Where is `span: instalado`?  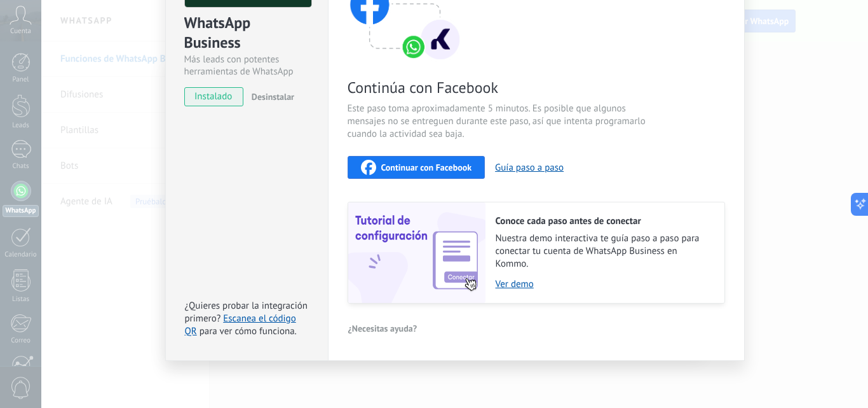
span: instalado is located at coordinates (214, 97).